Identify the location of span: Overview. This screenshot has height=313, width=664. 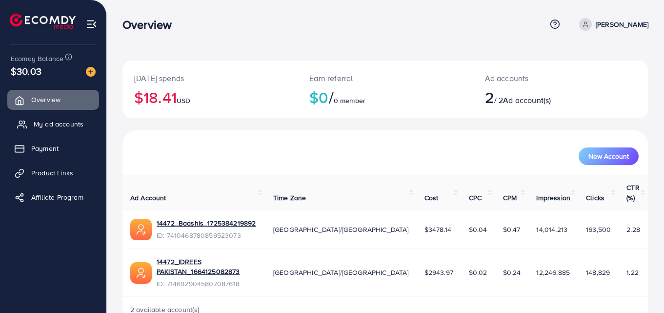
(46, 100).